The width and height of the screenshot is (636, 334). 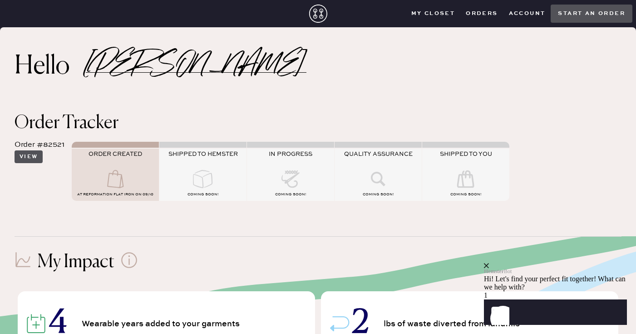 I want to click on span: lbs of waste diverted from landfills, so click(x=453, y=324).